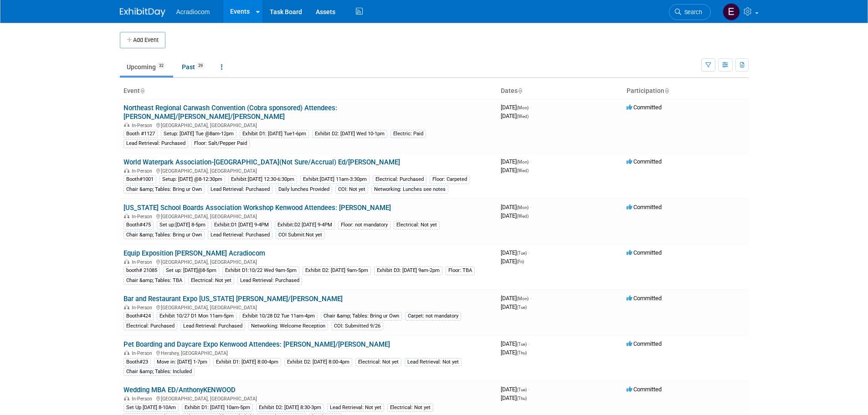  What do you see at coordinates (261, 270) in the screenshot?
I see `div: Exhibit D1:10/22 Wed 9am-5pm` at bounding box center [261, 270].